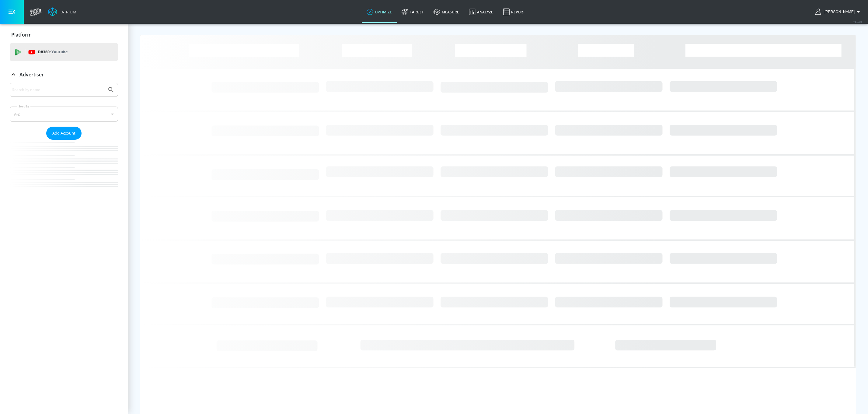 The image size is (868, 414). I want to click on a: optimize, so click(379, 12).